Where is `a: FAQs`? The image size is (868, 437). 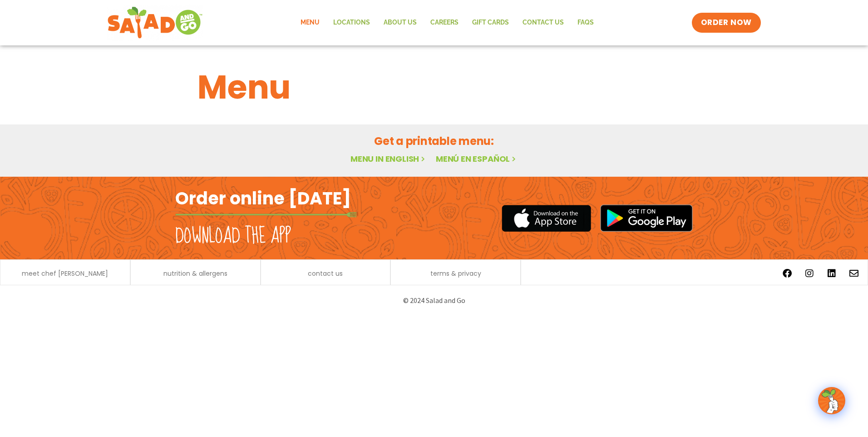 a: FAQs is located at coordinates (585, 23).